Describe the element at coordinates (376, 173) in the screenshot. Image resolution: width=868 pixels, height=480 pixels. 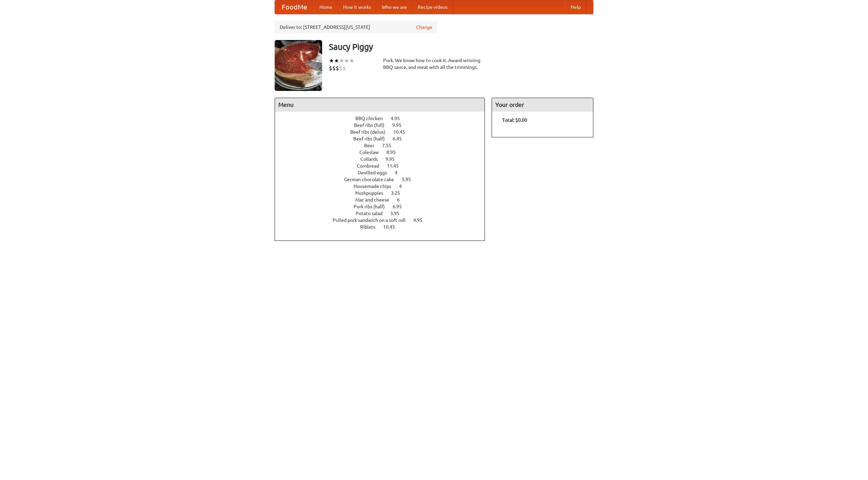
I see `span: Devilled eggs` at that location.